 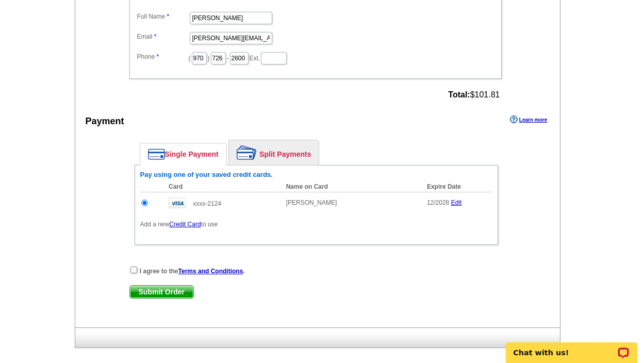 I want to click on strong: Total:, so click(x=459, y=95).